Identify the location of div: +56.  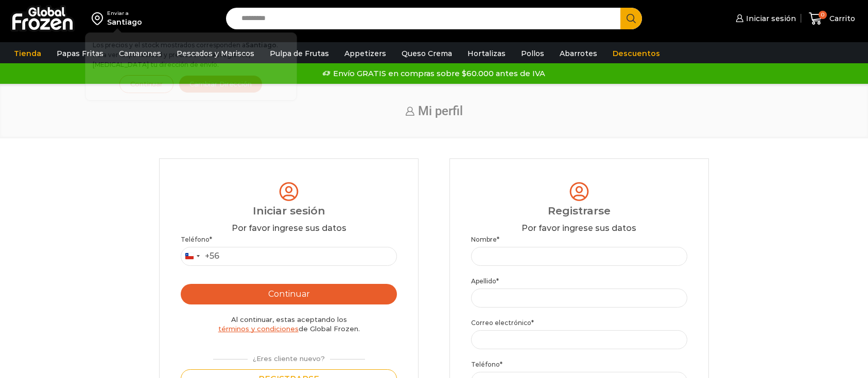
(212, 256).